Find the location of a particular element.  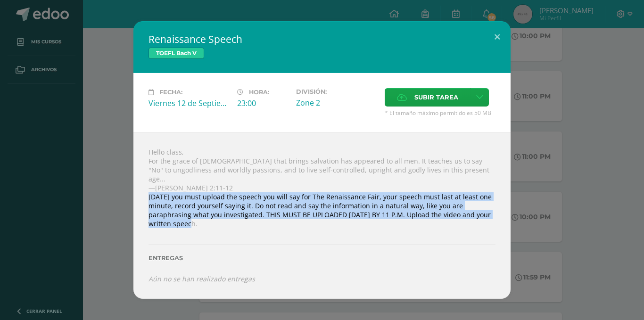

span: Subir tarea is located at coordinates (436, 97).